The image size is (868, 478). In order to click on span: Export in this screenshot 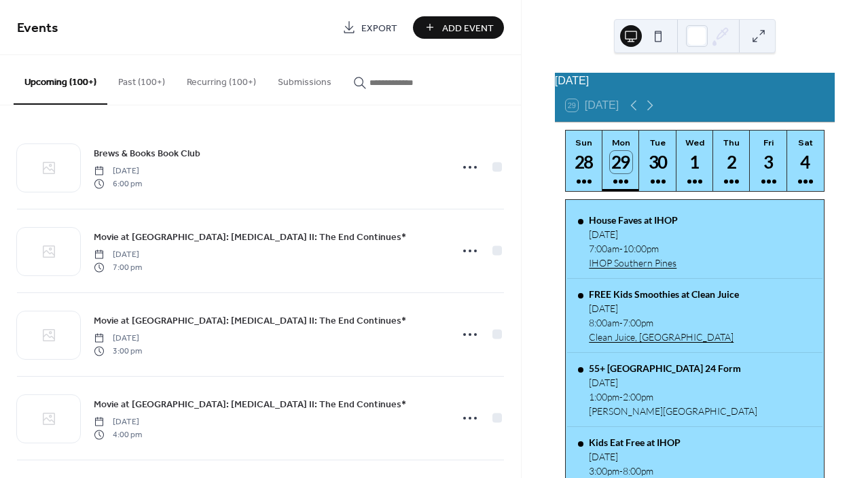, I will do `click(379, 28)`.